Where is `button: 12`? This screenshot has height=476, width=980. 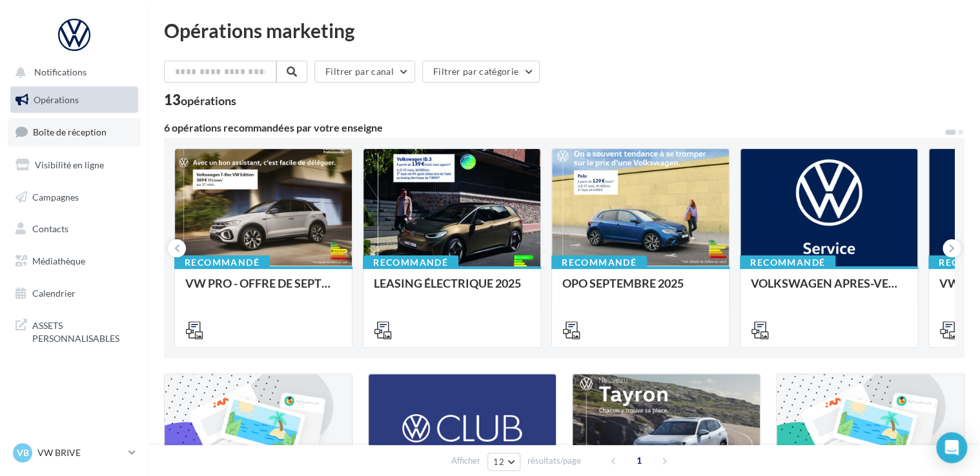
button: 12 is located at coordinates (504, 461).